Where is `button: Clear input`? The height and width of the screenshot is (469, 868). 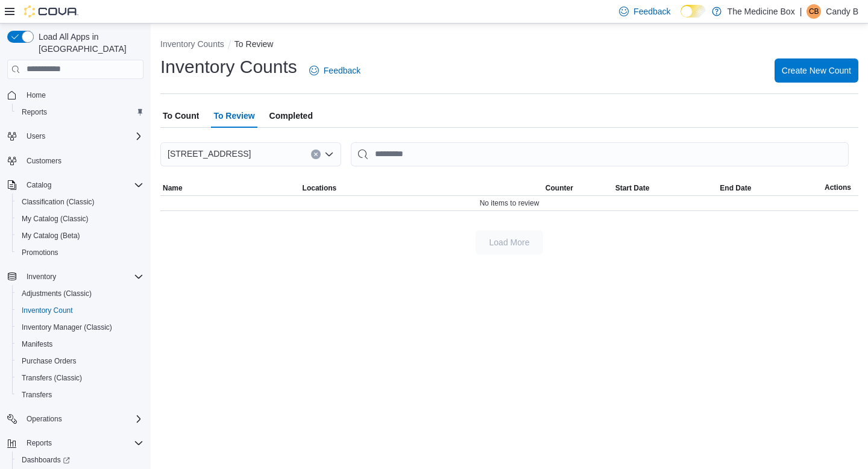
button: Clear input is located at coordinates (316, 155).